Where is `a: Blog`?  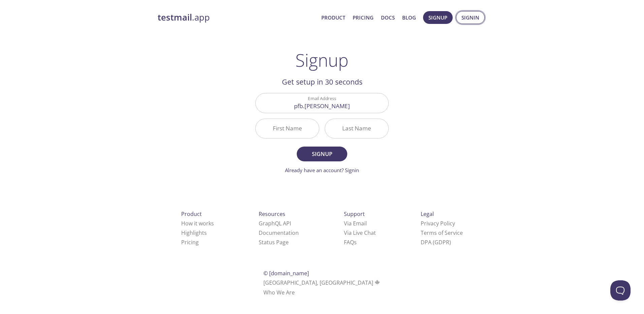
a: Blog is located at coordinates (409, 18).